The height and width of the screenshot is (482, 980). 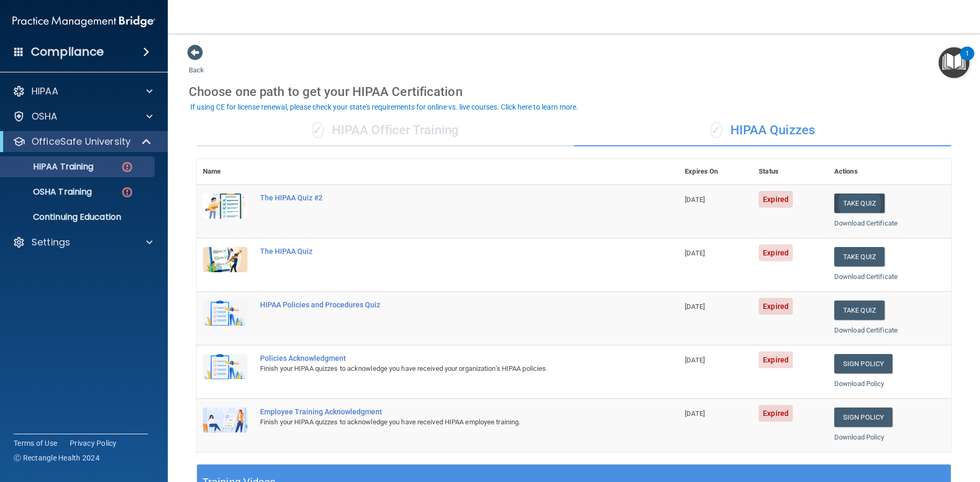 I want to click on div: The HIPAA Quiz, so click(x=443, y=251).